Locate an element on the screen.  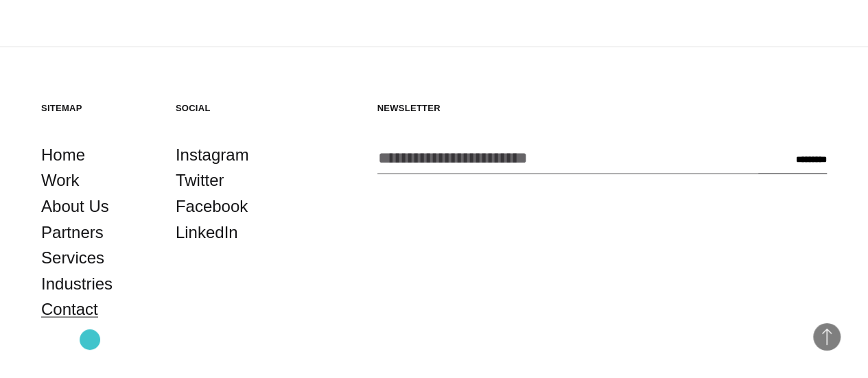
h5: Newsletter is located at coordinates (601, 108).